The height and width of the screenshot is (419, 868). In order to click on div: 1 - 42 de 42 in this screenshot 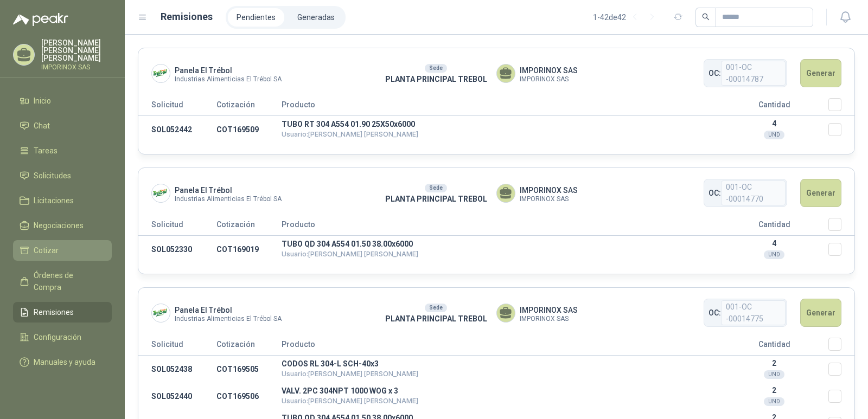, I will do `click(627, 17)`.